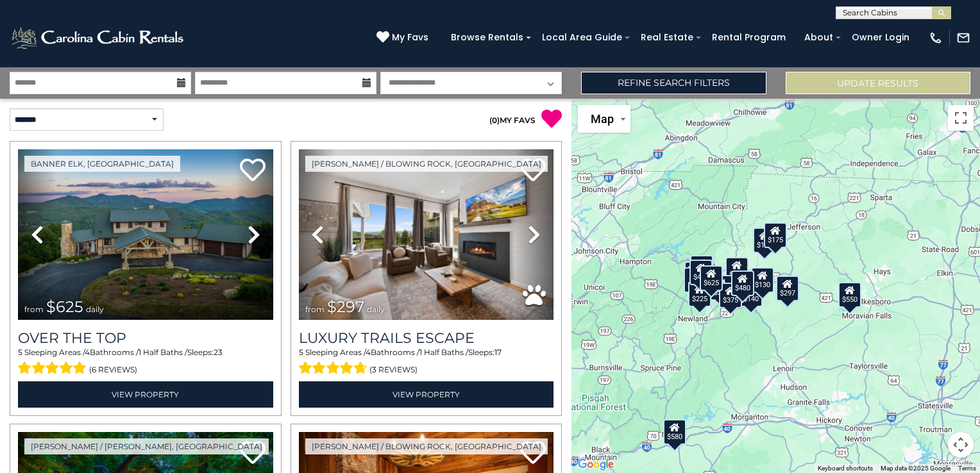 This screenshot has width=980, height=473. Describe the element at coordinates (762, 280) in the screenshot. I see `div: $130` at that location.